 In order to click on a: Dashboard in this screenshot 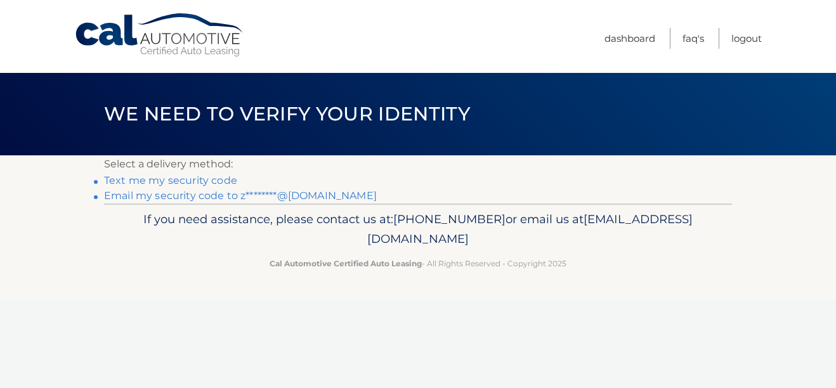, I will do `click(630, 38)`.